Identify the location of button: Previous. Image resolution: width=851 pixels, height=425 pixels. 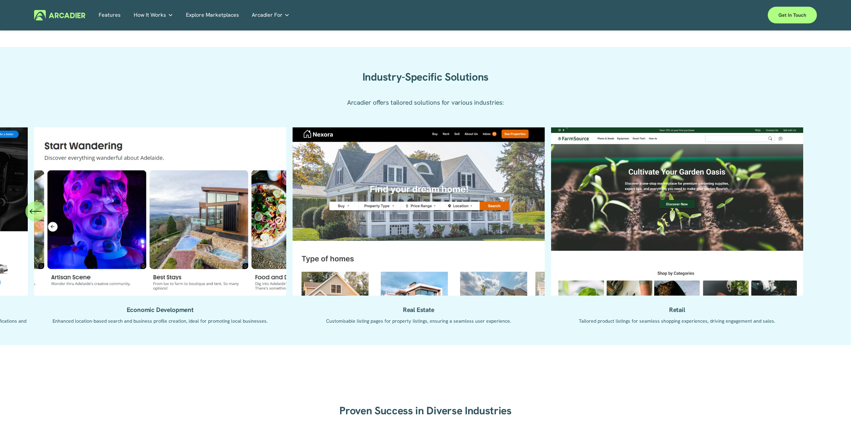
(35, 211).